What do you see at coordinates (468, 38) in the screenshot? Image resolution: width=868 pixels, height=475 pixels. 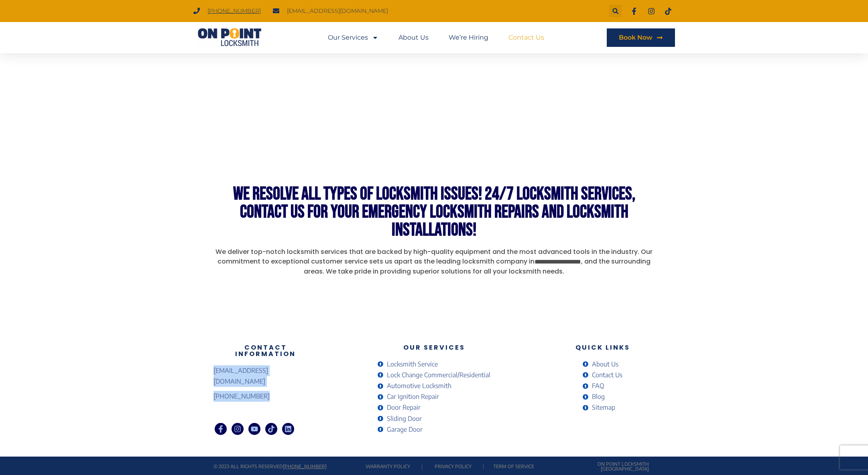 I see `a: We’re Hiring` at bounding box center [468, 38].